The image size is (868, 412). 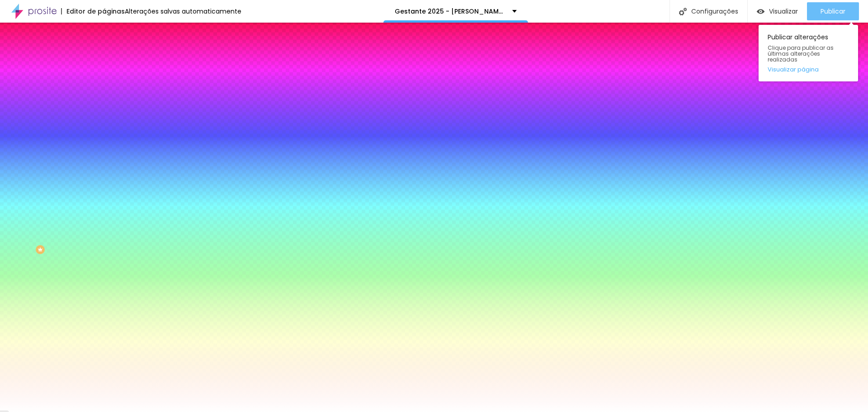 I want to click on font: Clique para publicar as últimas alterações realizadas, so click(x=801, y=53).